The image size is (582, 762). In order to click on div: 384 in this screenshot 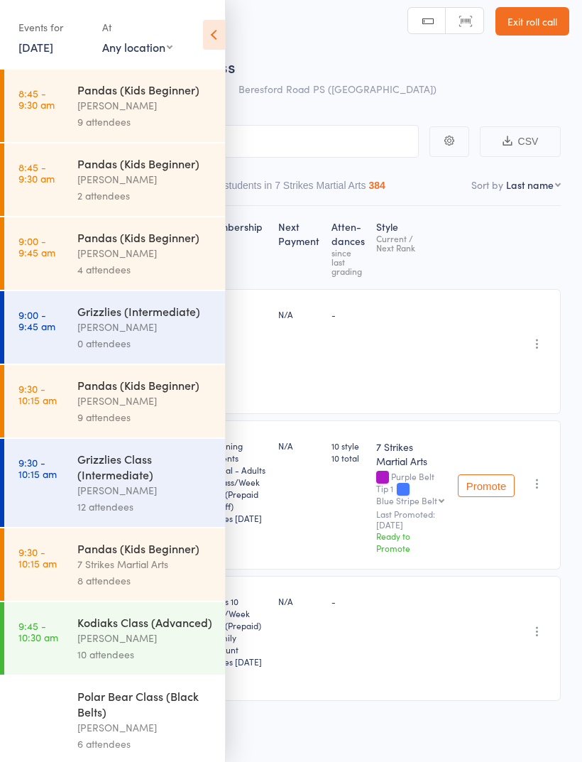, I will do `click(377, 185)`.